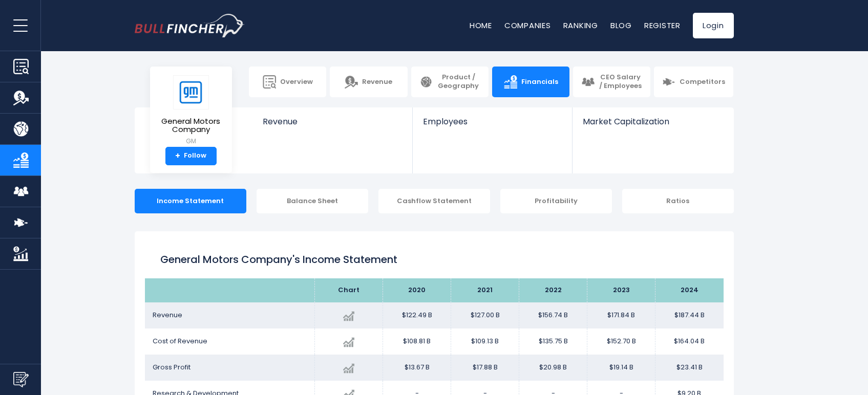  Describe the element at coordinates (689, 342) in the screenshot. I see `td: $164.04 B` at that location.